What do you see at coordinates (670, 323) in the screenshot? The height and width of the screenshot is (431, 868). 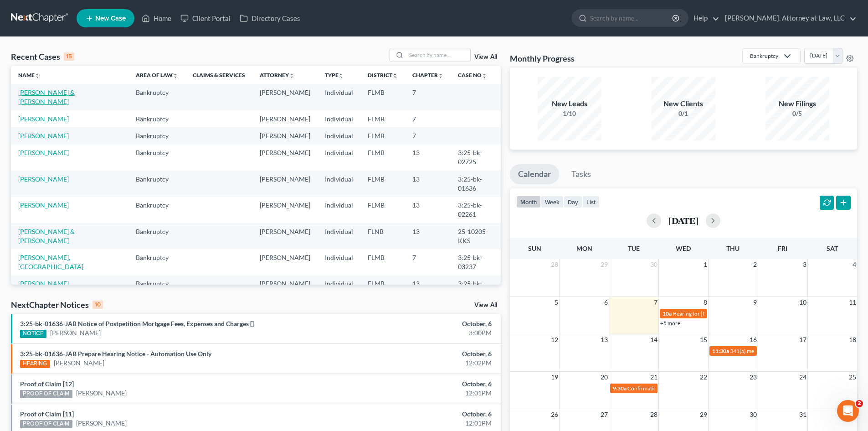 I see `a: +5 more` at bounding box center [670, 323].